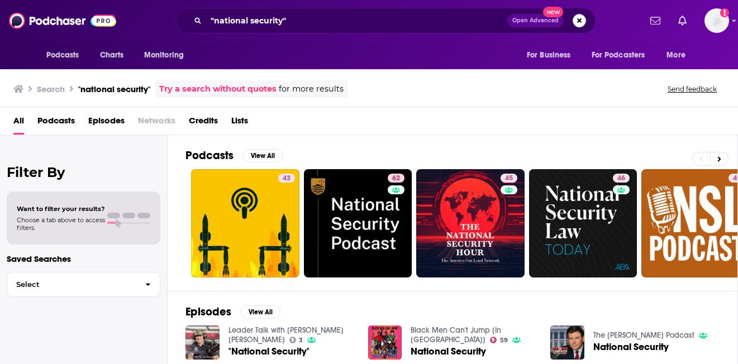 The image size is (738, 364). What do you see at coordinates (83, 285) in the screenshot?
I see `button: Select` at bounding box center [83, 285].